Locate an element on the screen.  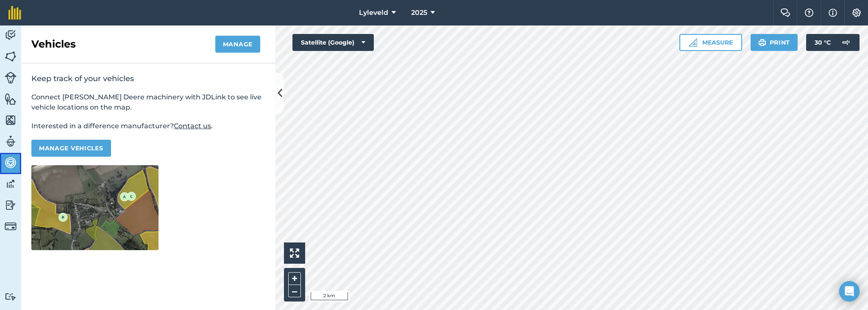
span: Lyleveld is located at coordinates (373, 13).